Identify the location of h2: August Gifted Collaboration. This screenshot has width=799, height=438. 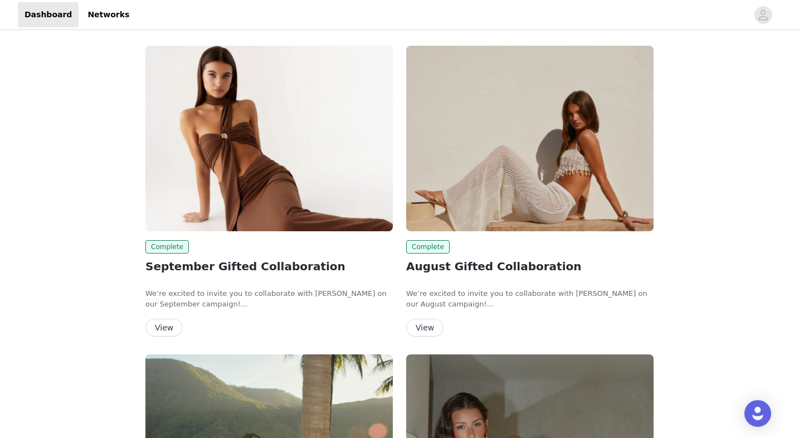
(530, 266).